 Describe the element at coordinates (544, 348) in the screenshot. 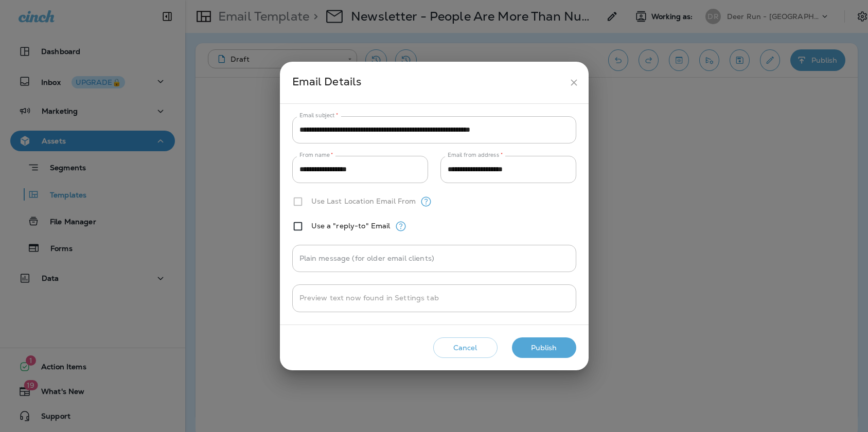

I see `button: Publish` at that location.